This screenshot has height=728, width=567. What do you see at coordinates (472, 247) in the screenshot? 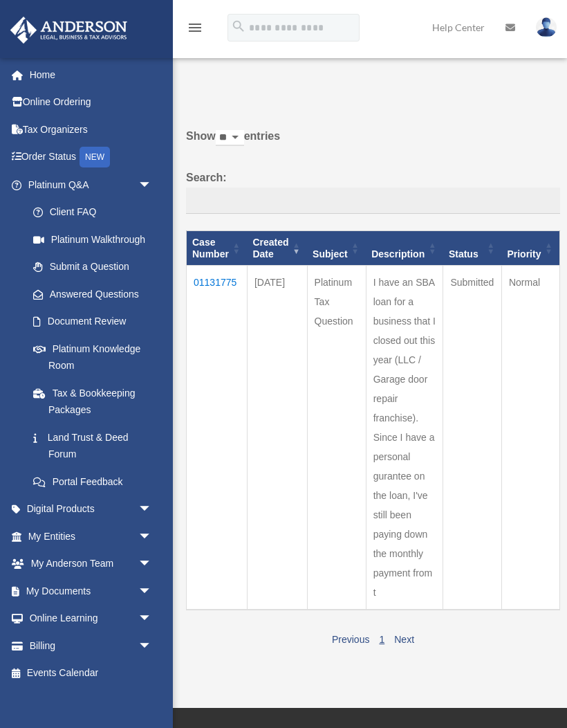
I see `th: Status: activate to sort column ascending` at bounding box center [472, 247].